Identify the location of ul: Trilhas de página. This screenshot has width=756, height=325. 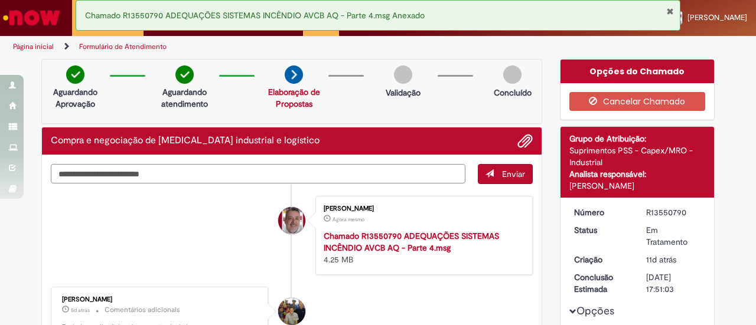
(252, 47).